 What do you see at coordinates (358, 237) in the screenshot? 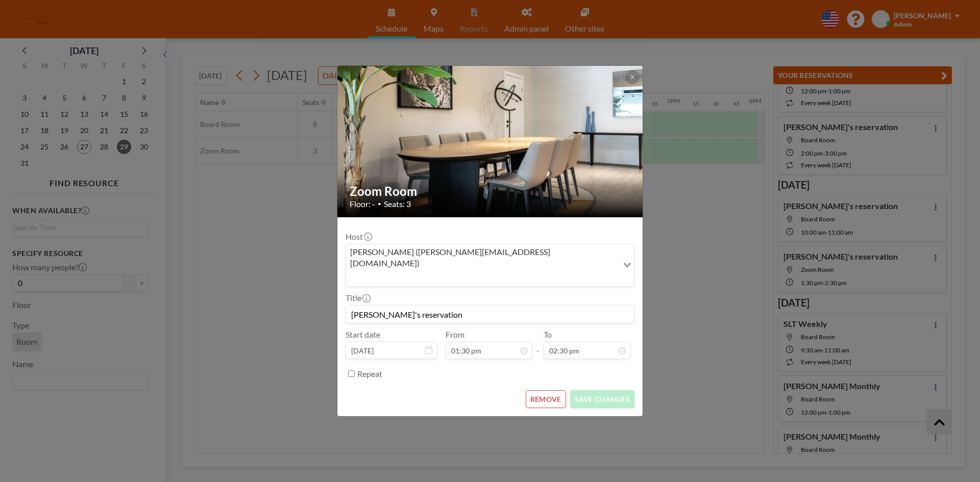
I see `label: Host` at bounding box center [358, 237].